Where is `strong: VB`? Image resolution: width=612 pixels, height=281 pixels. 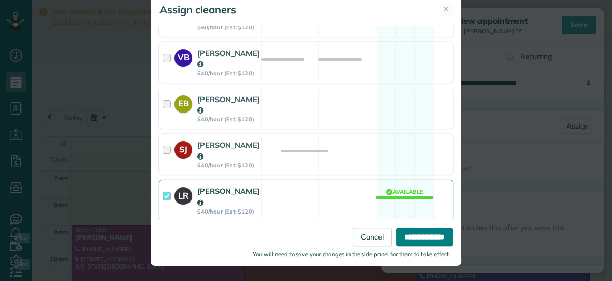
strong: VB is located at coordinates (183, 56).